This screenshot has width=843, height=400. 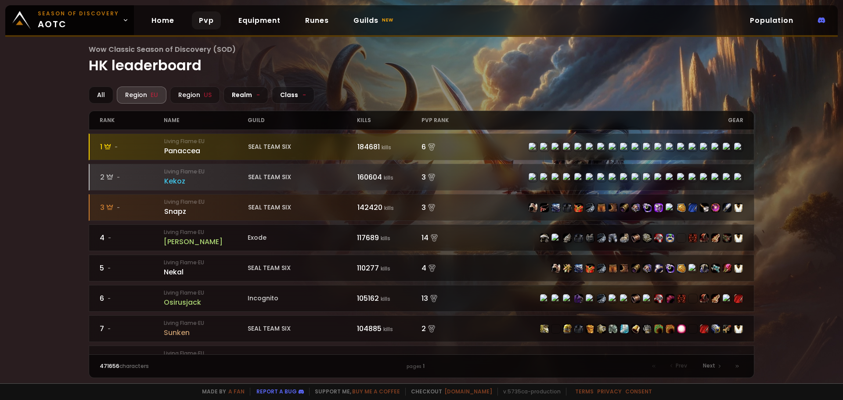 What do you see at coordinates (601, 208) in the screenshot?
I see `img: item-231619` at bounding box center [601, 208].